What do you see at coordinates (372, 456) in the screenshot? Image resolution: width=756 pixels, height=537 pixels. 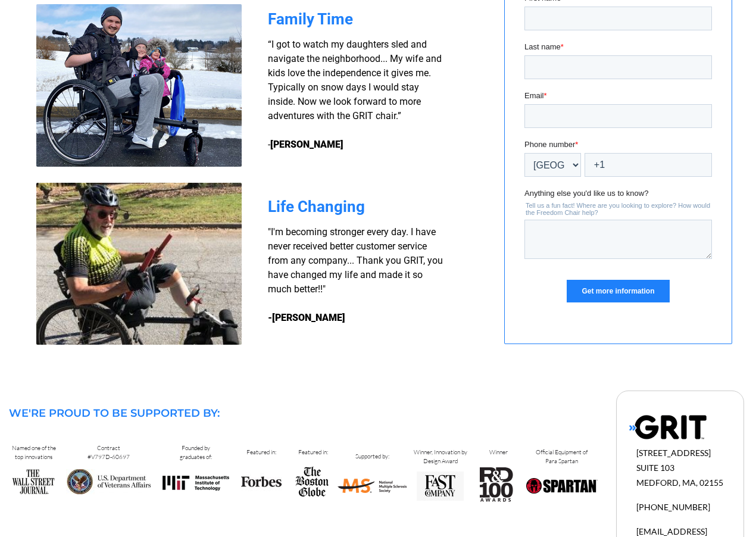 I see `span: Supported by:` at bounding box center [372, 456].